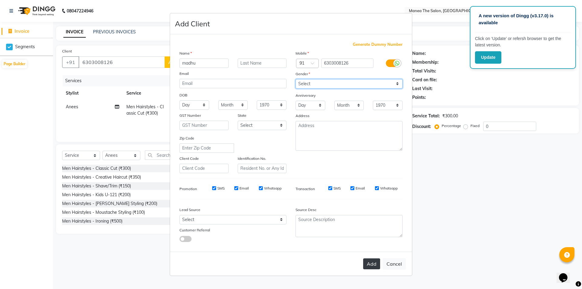 The height and width of the screenshot is (289, 582). I want to click on button: Add, so click(372, 264).